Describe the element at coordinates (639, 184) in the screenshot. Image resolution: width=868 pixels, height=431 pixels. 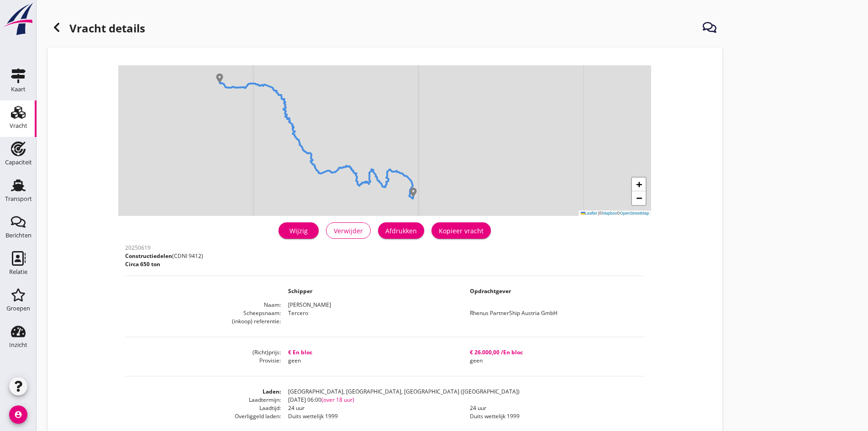
I see `a: Zoom in` at that location.